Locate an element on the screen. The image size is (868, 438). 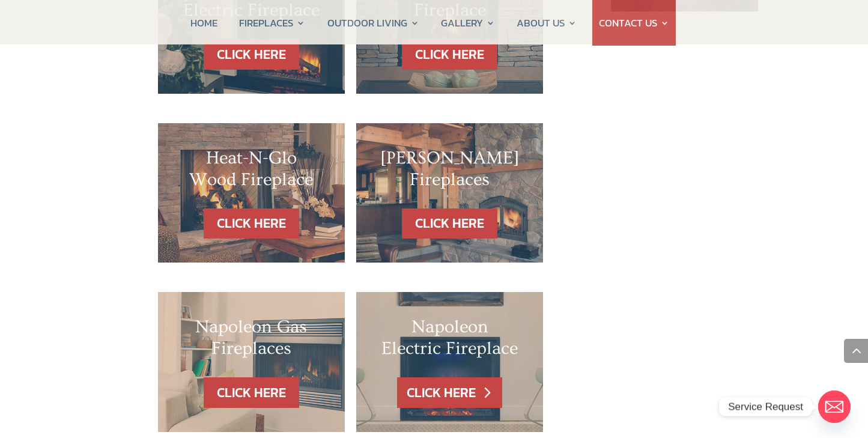
h2: Napoleon Electric Fireplace is located at coordinates (449, 340).